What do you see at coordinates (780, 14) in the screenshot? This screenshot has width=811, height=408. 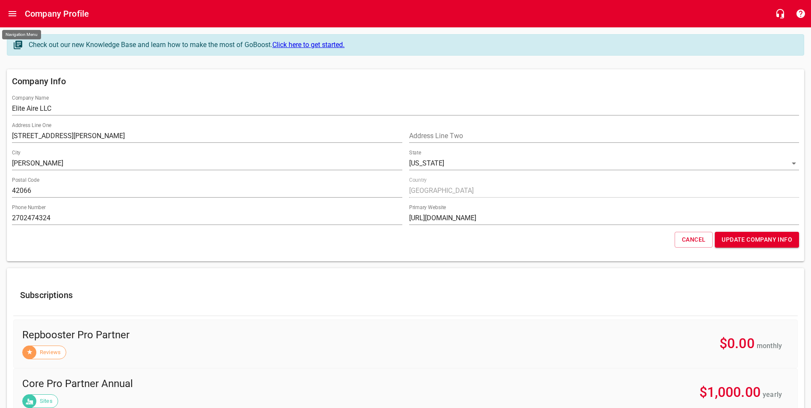 I see `button: Live Chat` at bounding box center [780, 14].